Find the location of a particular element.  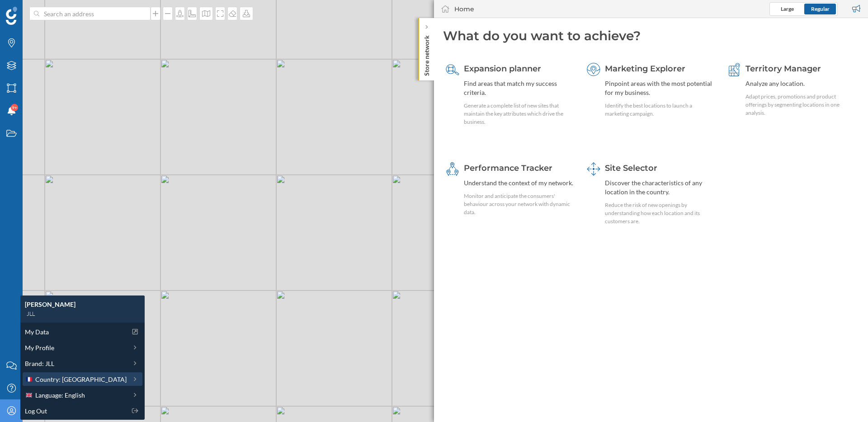

span: Log Out is located at coordinates (35, 410).